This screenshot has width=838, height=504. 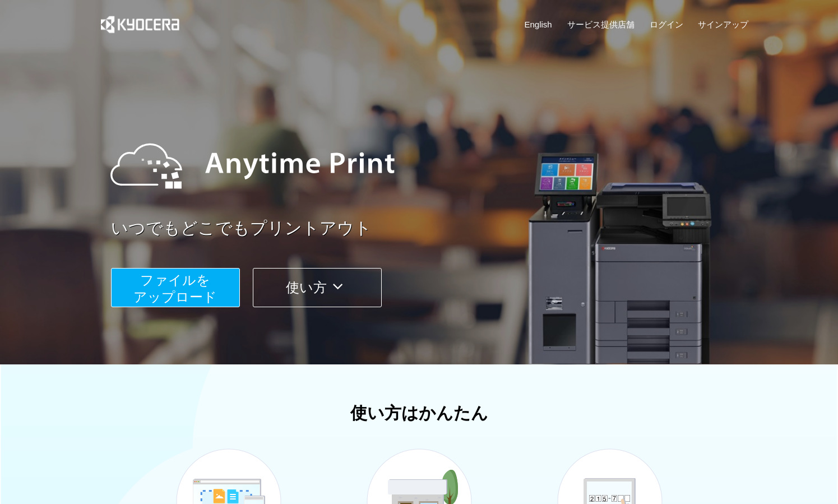 What do you see at coordinates (539, 24) in the screenshot?
I see `a: English` at bounding box center [539, 24].